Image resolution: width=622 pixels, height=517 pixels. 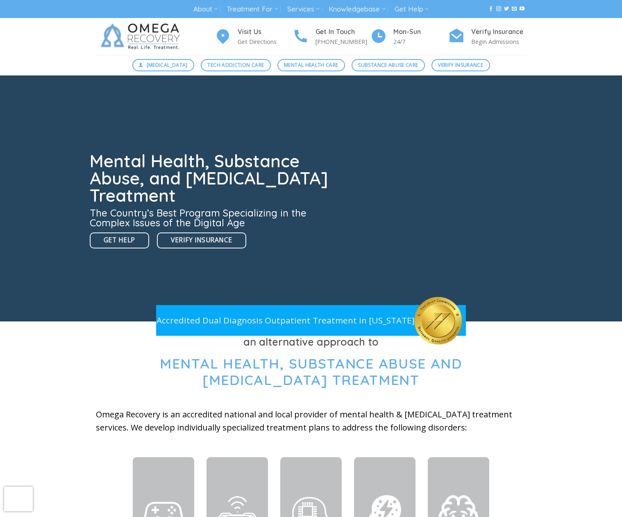 What do you see at coordinates (388, 65) in the screenshot?
I see `span: Substance Abuse Care` at bounding box center [388, 65].